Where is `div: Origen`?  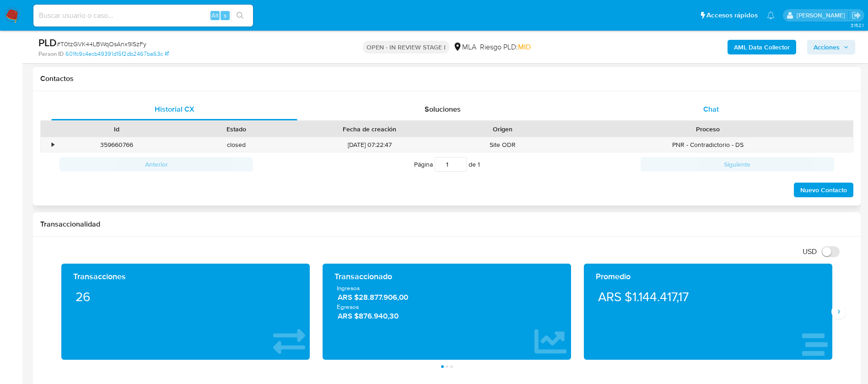 div: Origen is located at coordinates (503, 129).